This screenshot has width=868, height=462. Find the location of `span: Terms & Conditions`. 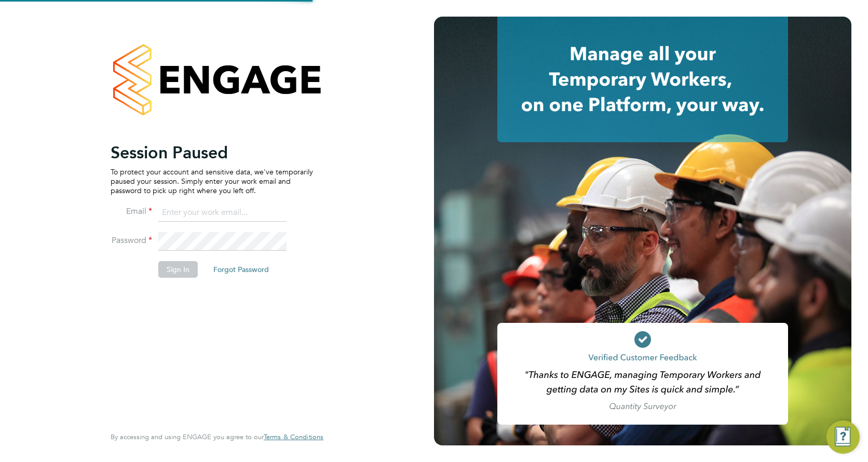

span: Terms & Conditions is located at coordinates (293, 436).